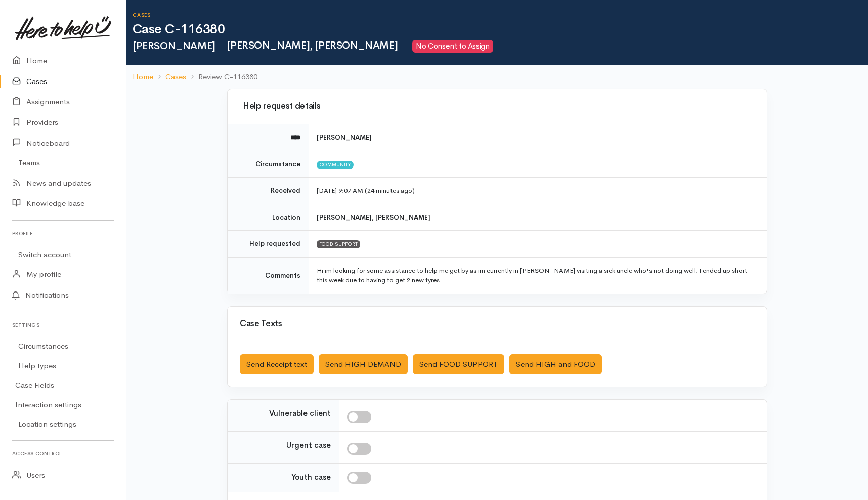 The image size is (868, 500). What do you see at coordinates (268, 190) in the screenshot?
I see `td: Received` at bounding box center [268, 190].